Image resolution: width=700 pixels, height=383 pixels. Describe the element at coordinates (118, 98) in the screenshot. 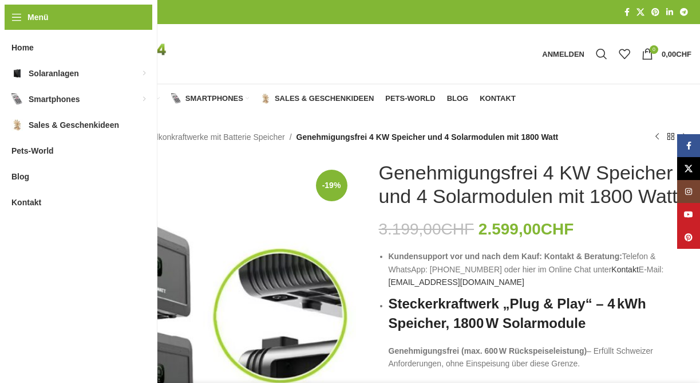

I see `a: Solaranlagen` at that location.